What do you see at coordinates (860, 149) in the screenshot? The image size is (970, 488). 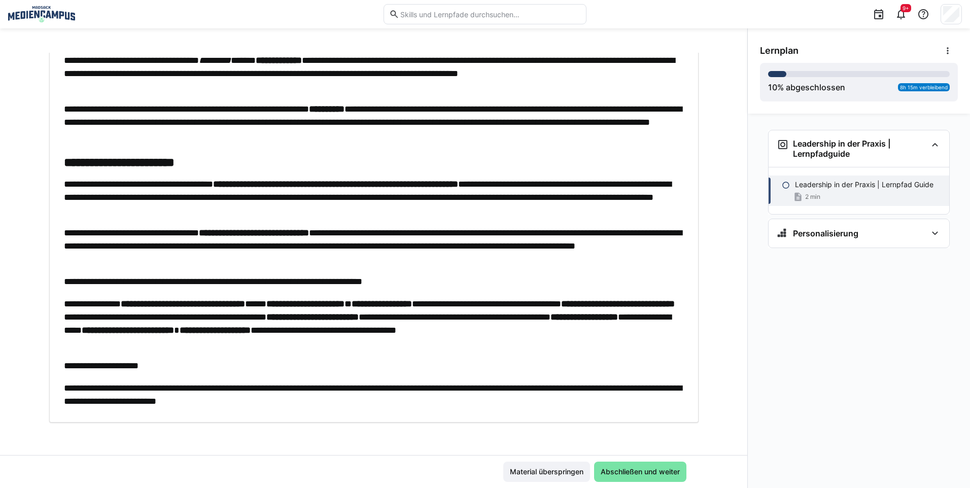 I see `h3: Leadership in der Praxis | Lernpfadguide` at bounding box center [860, 149].